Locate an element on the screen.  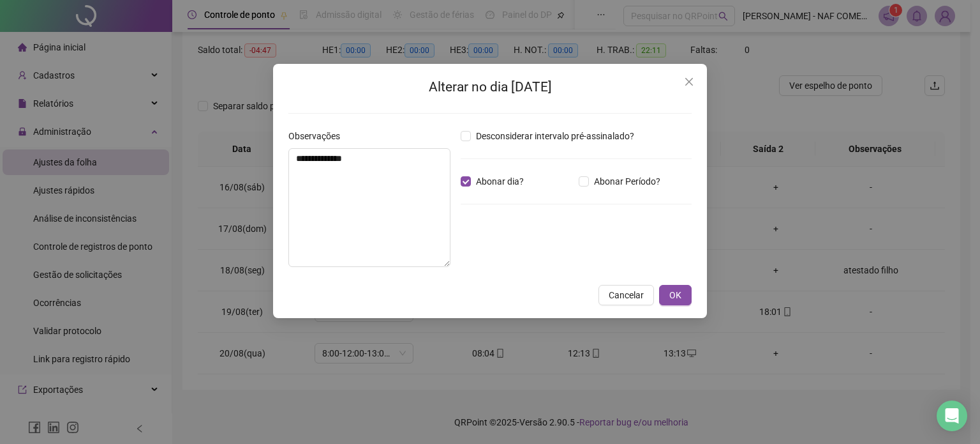
span: OK is located at coordinates (675, 295).